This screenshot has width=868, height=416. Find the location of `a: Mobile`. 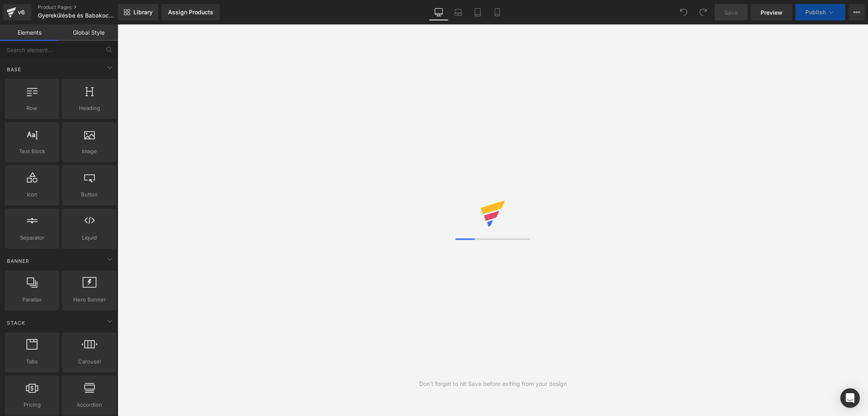

a: Mobile is located at coordinates (497, 12).